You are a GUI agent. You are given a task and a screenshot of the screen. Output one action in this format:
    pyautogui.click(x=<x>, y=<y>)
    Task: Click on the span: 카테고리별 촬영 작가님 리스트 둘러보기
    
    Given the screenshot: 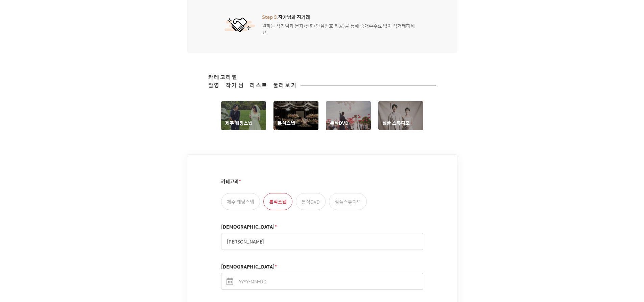 What is the action you would take?
    pyautogui.click(x=252, y=81)
    